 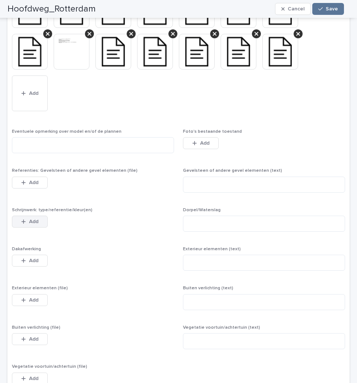 What do you see at coordinates (208, 288) in the screenshot?
I see `span: Buiten verlichting (text)` at bounding box center [208, 288].